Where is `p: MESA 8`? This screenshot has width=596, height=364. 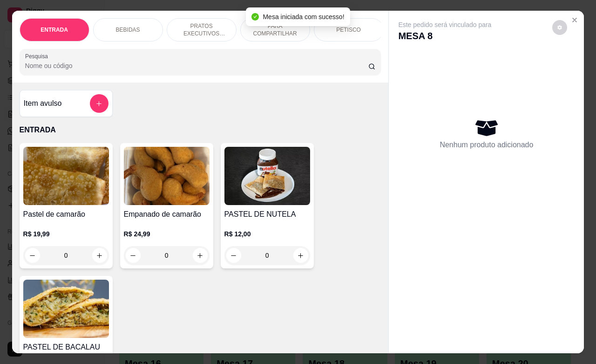
p: MESA 8 is located at coordinates (445, 36).